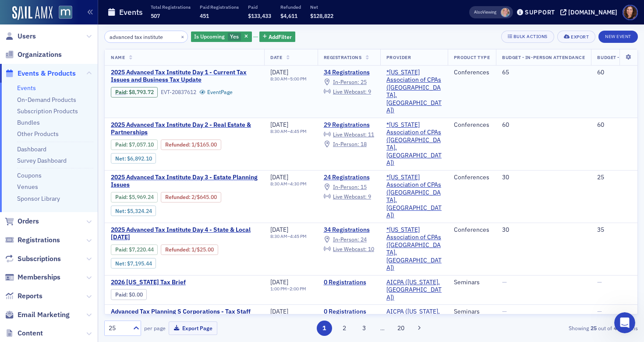 Image resolution: width=644 pixels, height=342 pixels. I want to click on a: Subscription Products, so click(47, 111).